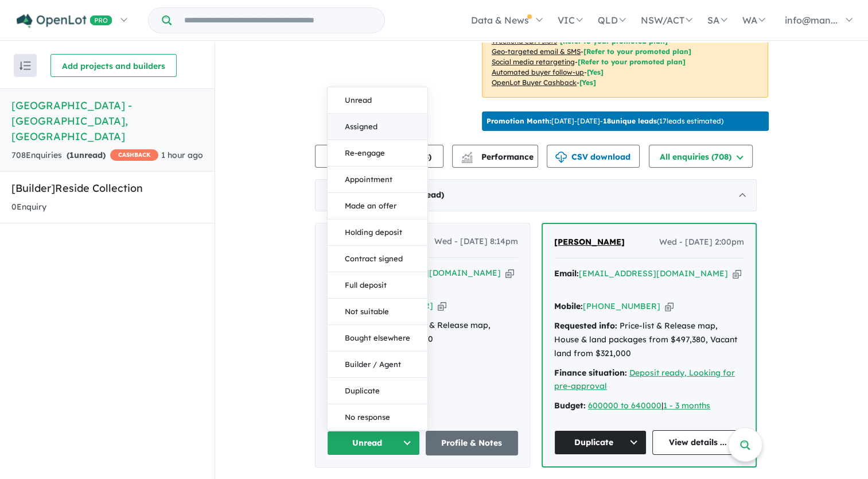  What do you see at coordinates (625, 405) in the screenshot?
I see `a: 600000 to 640000` at bounding box center [625, 405].